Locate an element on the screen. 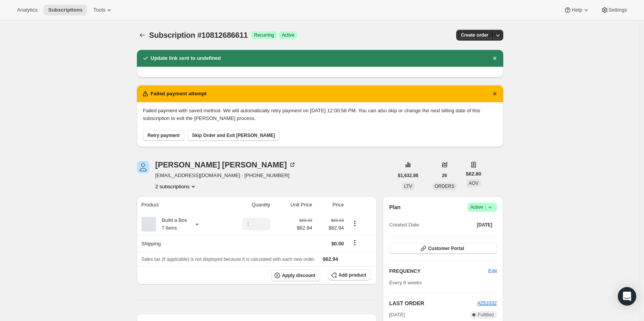 The height and width of the screenshot is (321, 644). th: Quantity is located at coordinates (246, 205).